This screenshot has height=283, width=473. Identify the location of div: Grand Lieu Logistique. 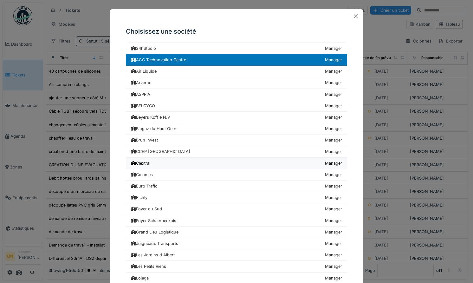
(155, 232).